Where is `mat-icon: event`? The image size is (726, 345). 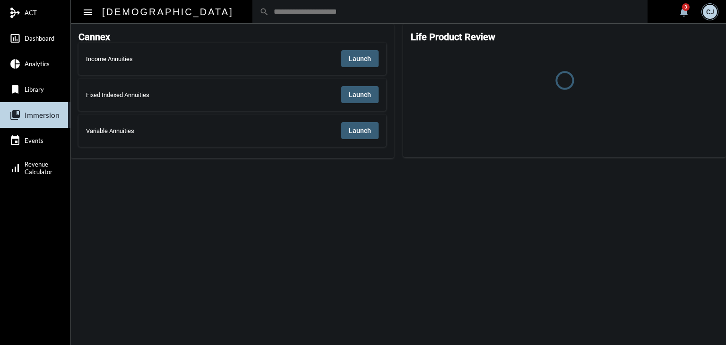 mat-icon: event is located at coordinates (15, 140).